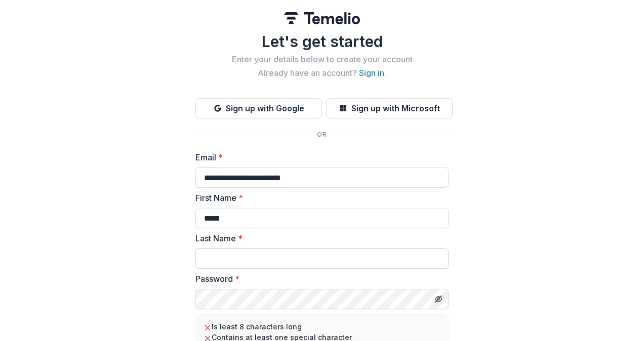 The width and height of the screenshot is (644, 341). I want to click on button: Sign up with Microsoft, so click(389, 109).